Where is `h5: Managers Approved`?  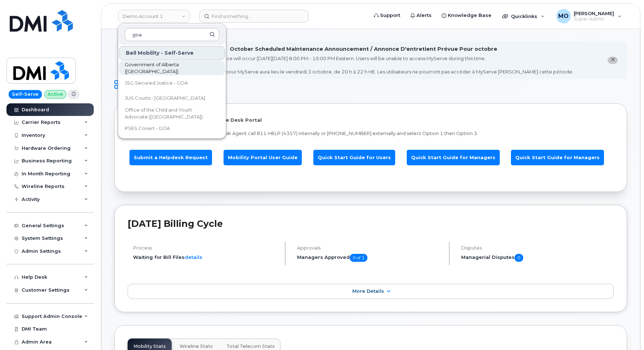 h5: Managers Approved is located at coordinates (370, 258).